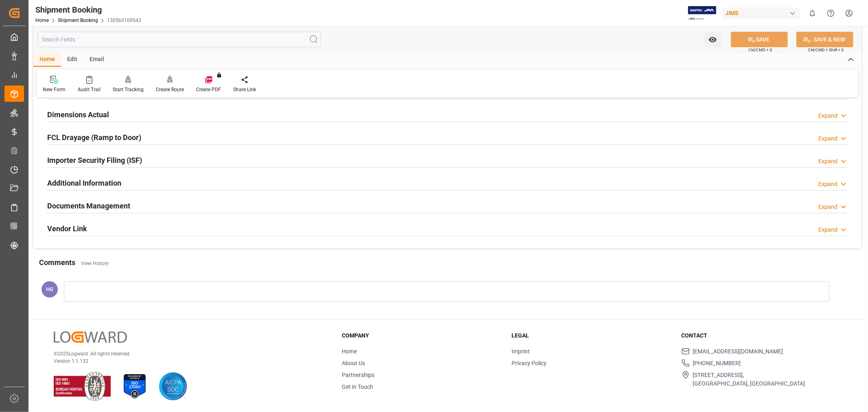 This screenshot has width=868, height=412. I want to click on div: Home, so click(47, 59).